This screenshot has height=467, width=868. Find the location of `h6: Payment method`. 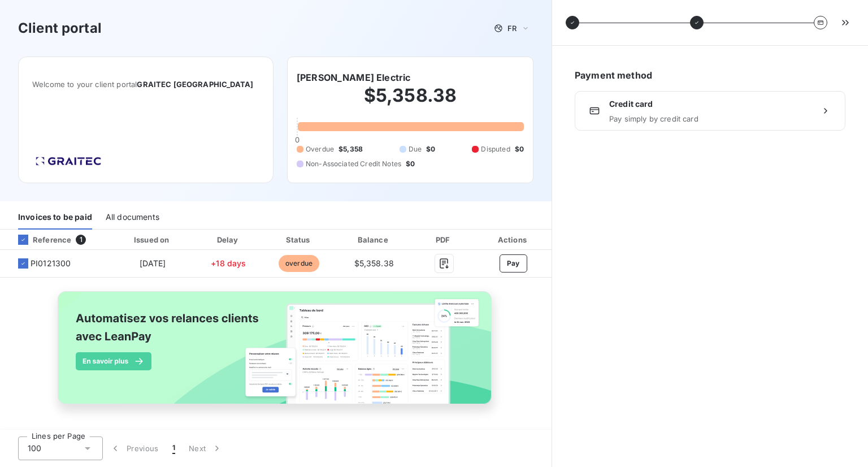

h6: Payment method is located at coordinates (710, 75).